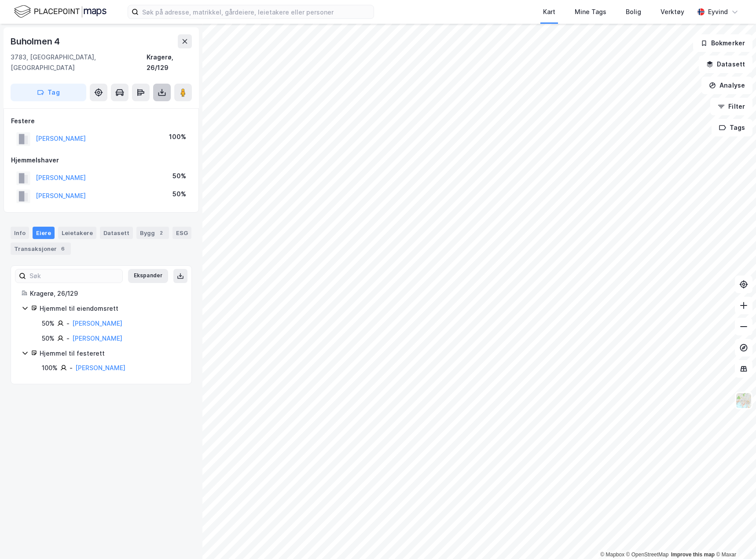 The width and height of the screenshot is (756, 559). Describe the element at coordinates (612, 555) in the screenshot. I see `a: Mapbox` at that location.